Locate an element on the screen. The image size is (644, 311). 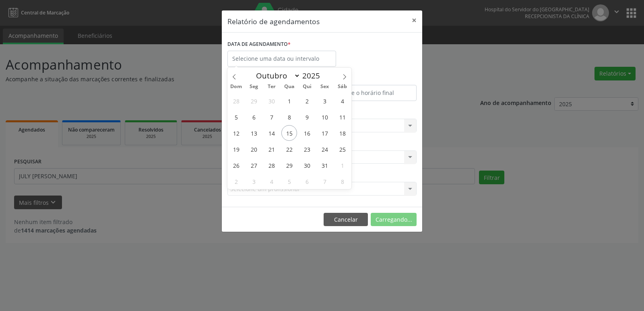
h5: Relatório de agendamentos is located at coordinates (273, 21).